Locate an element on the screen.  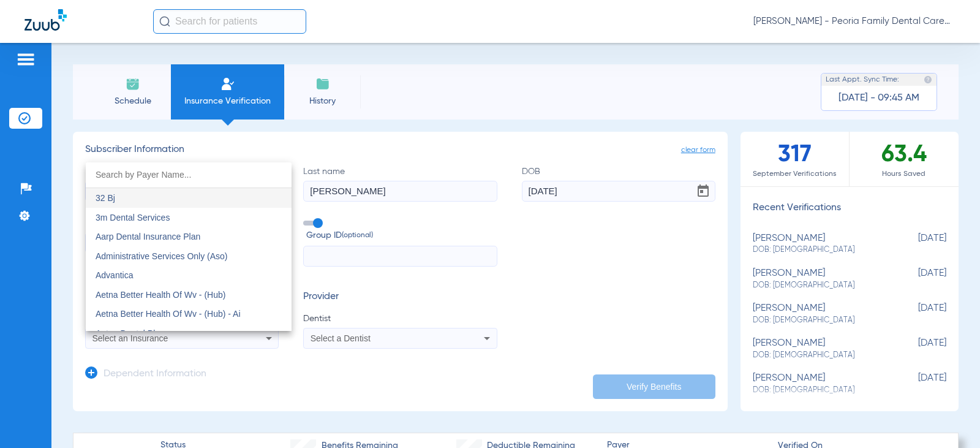
span: 32 Bj is located at coordinates (105, 198).